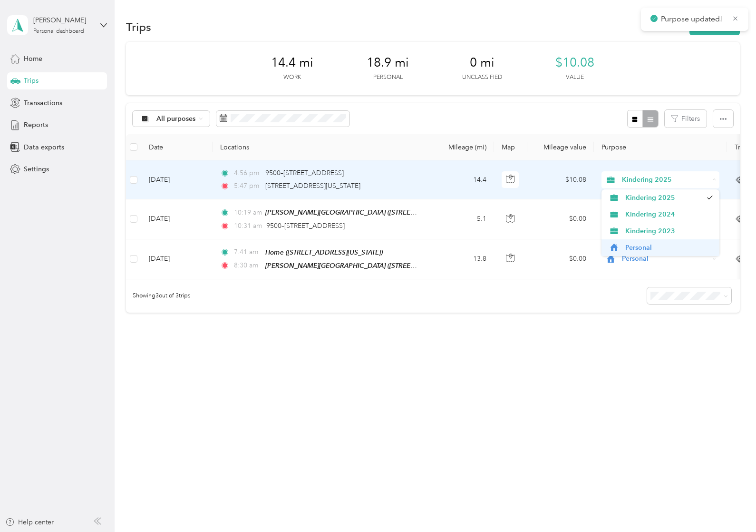 Image resolution: width=756 pixels, height=532 pixels. Describe the element at coordinates (43, 103) in the screenshot. I see `span: Transactions` at that location.